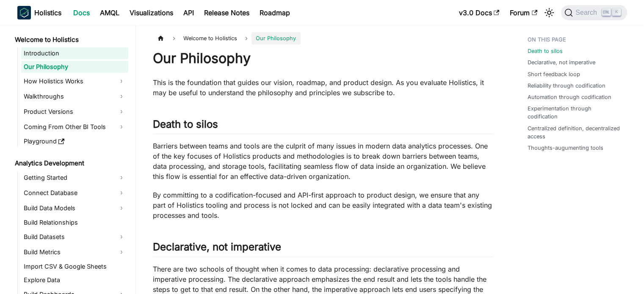 This screenshot has height=294, width=644. Describe the element at coordinates (74, 67) in the screenshot. I see `a: Our Philosophy` at that location.